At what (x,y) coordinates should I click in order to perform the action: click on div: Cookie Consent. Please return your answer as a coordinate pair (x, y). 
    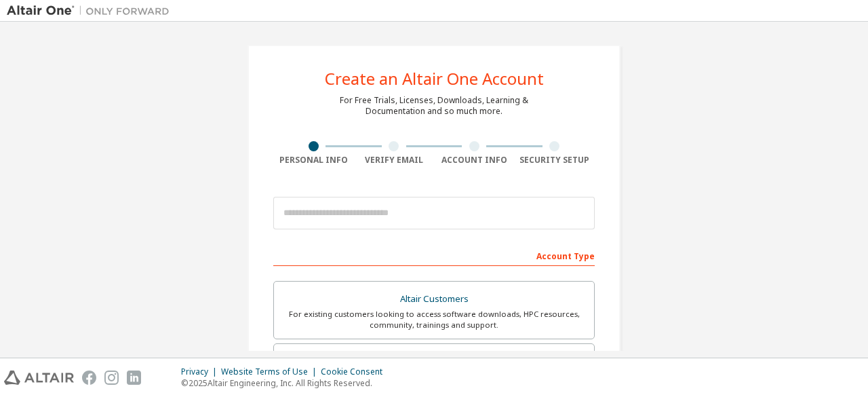
    Looking at the image, I should click on (355, 372).